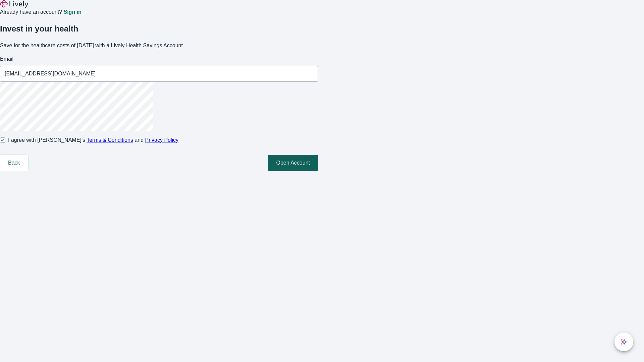 This screenshot has width=644, height=362. Describe the element at coordinates (72, 12) in the screenshot. I see `div: Sign in` at that location.